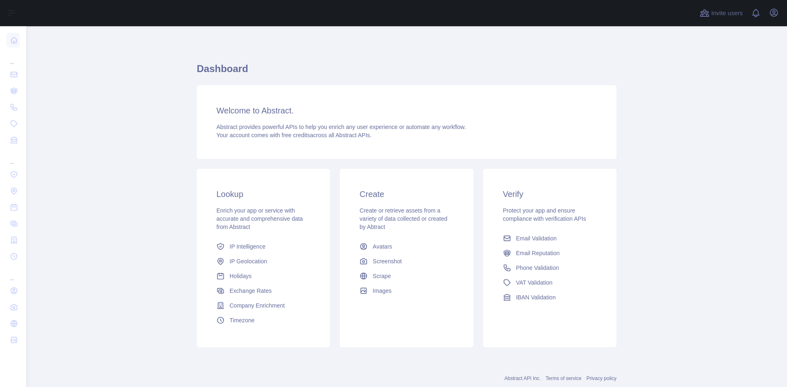  What do you see at coordinates (387, 262) in the screenshot?
I see `span: Screenshot` at bounding box center [387, 262].